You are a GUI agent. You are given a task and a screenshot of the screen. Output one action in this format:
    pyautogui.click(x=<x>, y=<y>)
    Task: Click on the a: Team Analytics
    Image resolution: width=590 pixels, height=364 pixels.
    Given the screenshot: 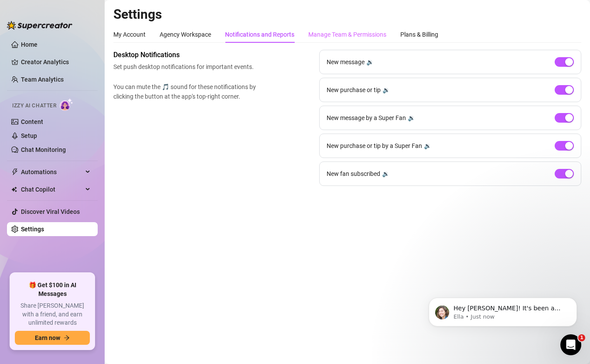 What is the action you would take?
    pyautogui.click(x=42, y=79)
    